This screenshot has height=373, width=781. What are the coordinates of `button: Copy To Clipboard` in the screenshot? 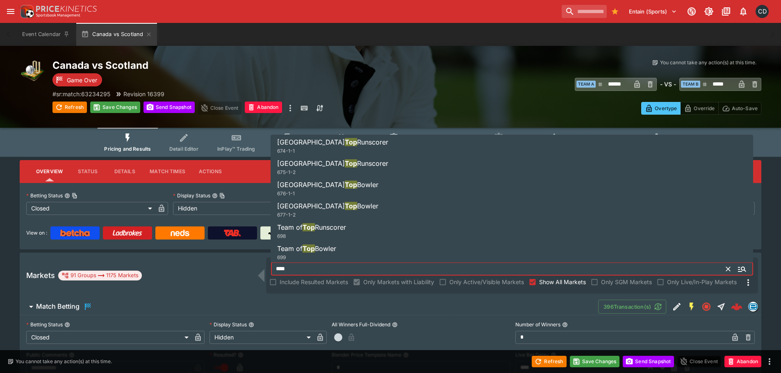 It's located at (222, 196).